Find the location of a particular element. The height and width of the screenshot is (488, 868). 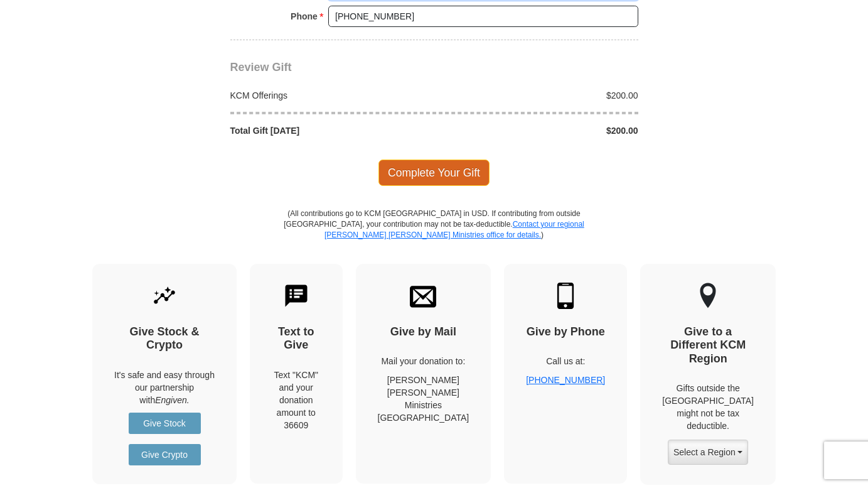

h4: Give to a Different KCM Region is located at coordinates (708, 345).